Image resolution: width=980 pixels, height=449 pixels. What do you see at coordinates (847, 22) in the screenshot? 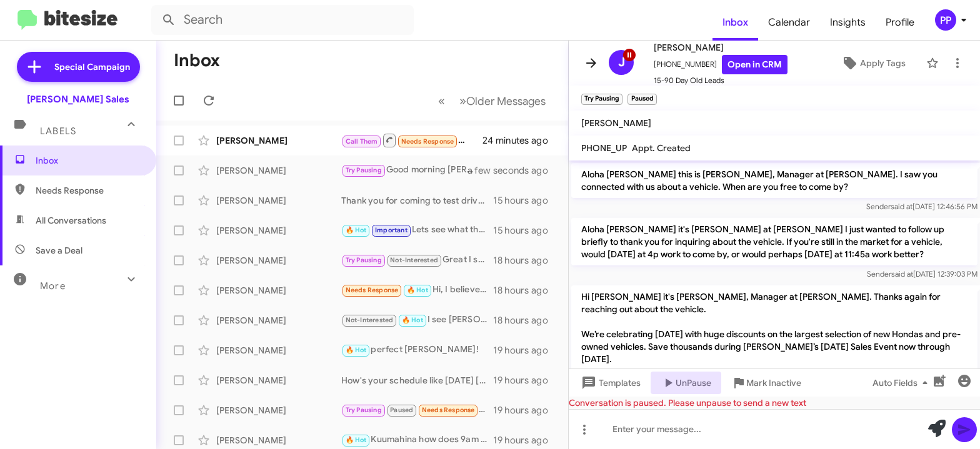
I see `span: Insights` at bounding box center [847, 22].